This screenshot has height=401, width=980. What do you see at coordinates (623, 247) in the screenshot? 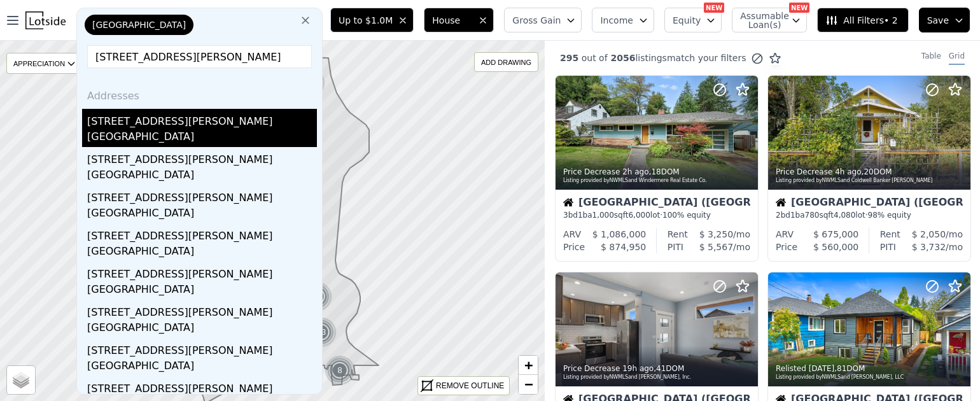
I see `span: $ 874,950` at bounding box center [623, 247].